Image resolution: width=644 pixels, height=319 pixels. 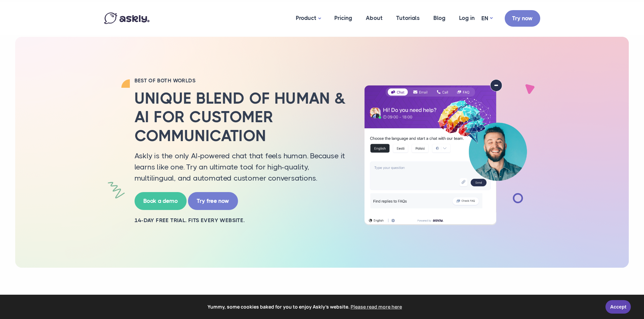 What do you see at coordinates (160, 201) in the screenshot?
I see `a: Book a demo` at bounding box center [160, 201].